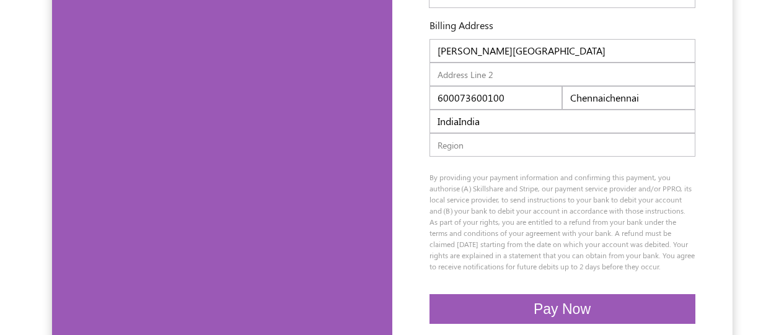 This screenshot has width=784, height=335. I want to click on h6: Billing Address, so click(452, 25).